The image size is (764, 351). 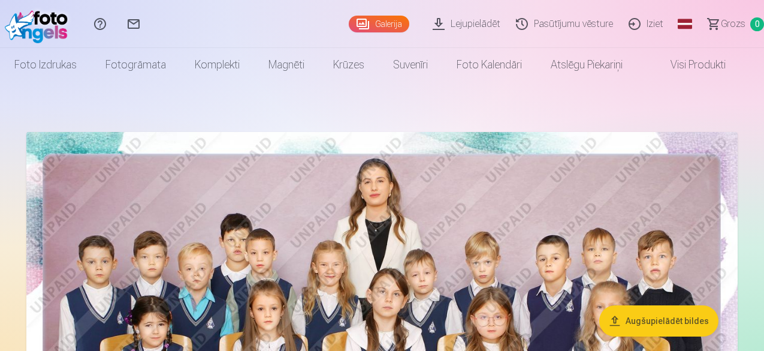 I want to click on a: Visi produkti, so click(x=689, y=65).